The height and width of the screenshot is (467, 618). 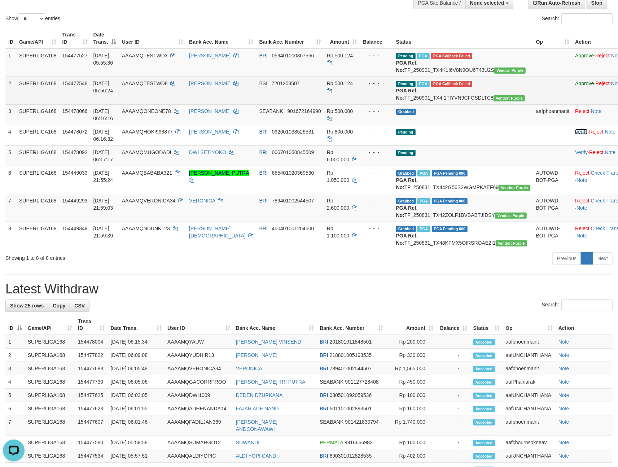 I want to click on td: 2, so click(x=11, y=90).